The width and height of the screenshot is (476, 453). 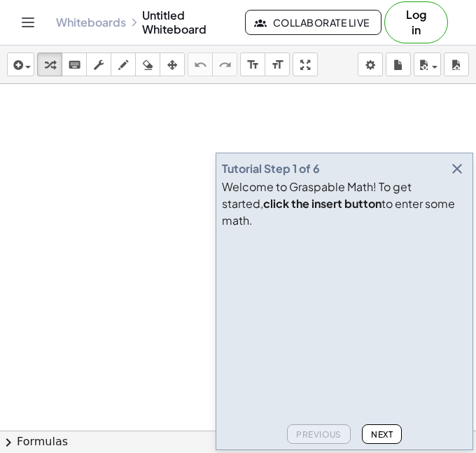 What do you see at coordinates (344, 204) in the screenshot?
I see `div: Welcome to Graspable Math! To get started, to enter some math.` at bounding box center [344, 204].